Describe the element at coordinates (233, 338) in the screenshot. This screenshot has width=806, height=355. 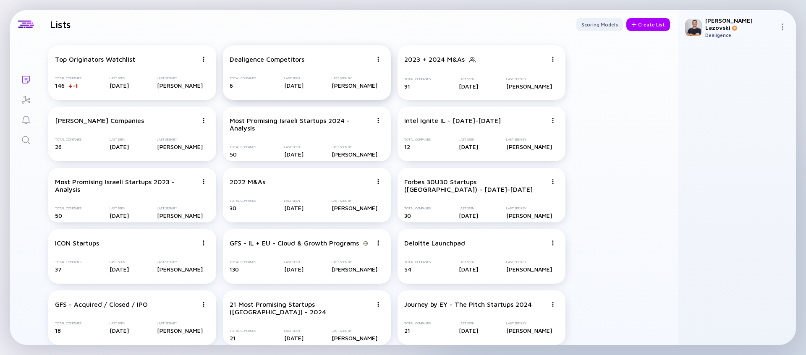
I see `span: 21` at that location.